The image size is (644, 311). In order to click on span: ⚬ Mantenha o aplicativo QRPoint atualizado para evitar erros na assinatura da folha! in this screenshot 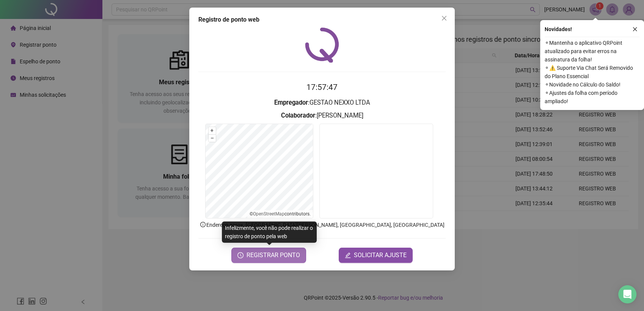, I will do `click(592, 52)`.